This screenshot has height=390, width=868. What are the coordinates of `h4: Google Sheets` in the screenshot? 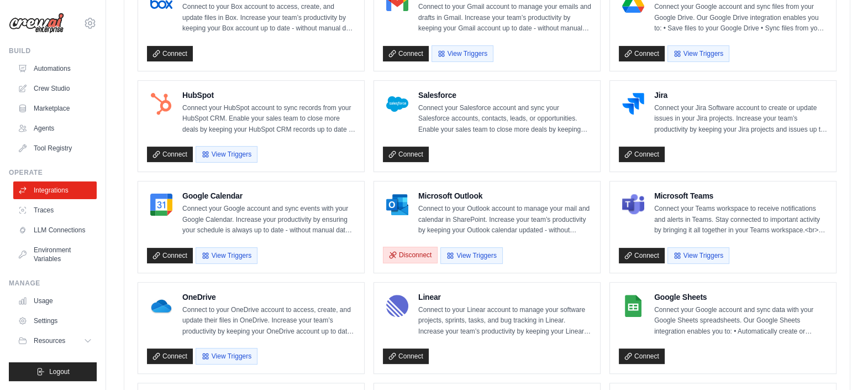 It's located at (740, 297).